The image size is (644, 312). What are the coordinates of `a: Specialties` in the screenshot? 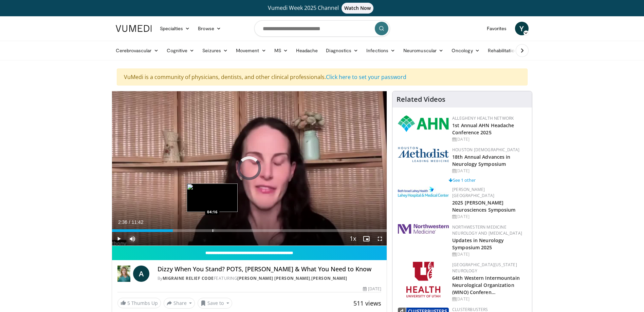 It's located at (175, 29).